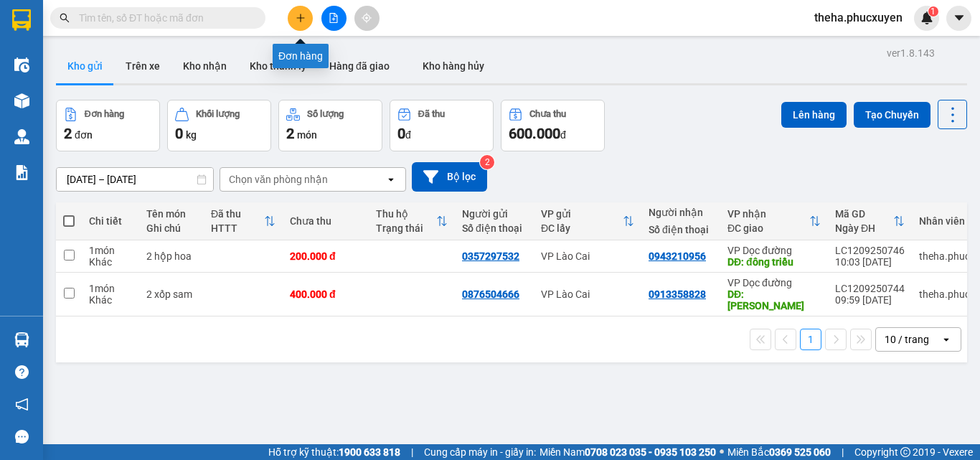 Image resolution: width=980 pixels, height=460 pixels. What do you see at coordinates (110, 251) in the screenshot?
I see `div: 1 món` at bounding box center [110, 251].